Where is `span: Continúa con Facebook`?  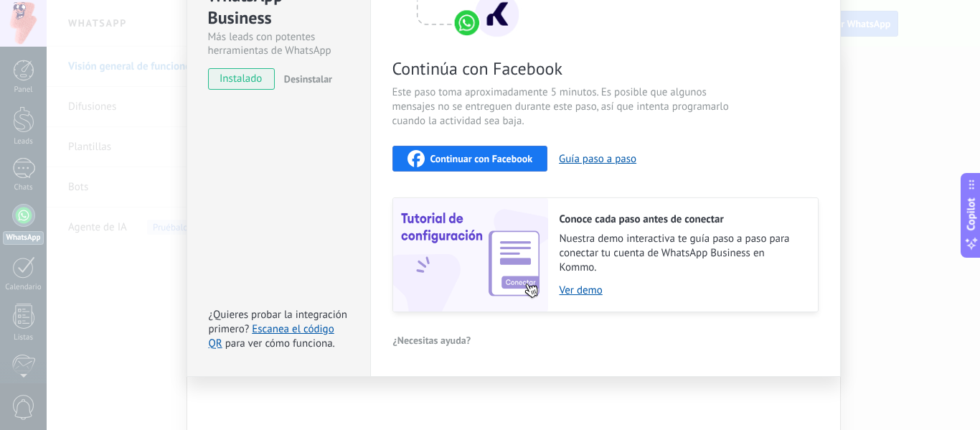 span: Continúa con Facebook is located at coordinates (563, 69).